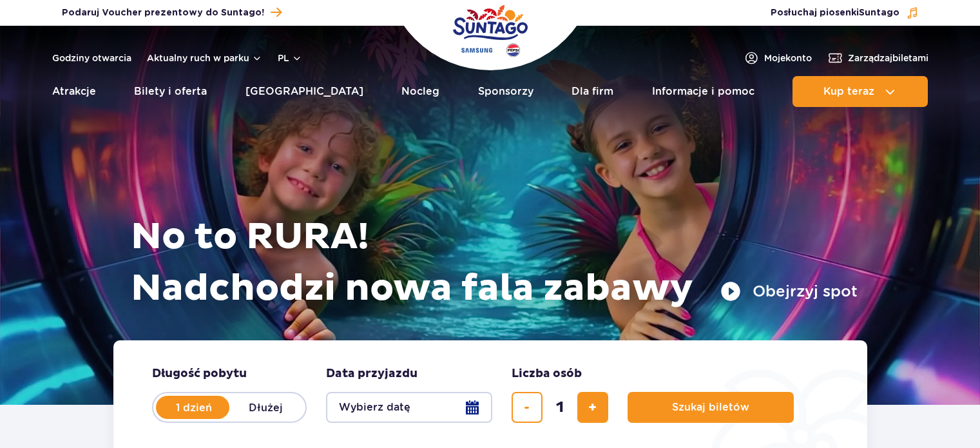 This screenshot has width=980, height=448. What do you see at coordinates (527, 408) in the screenshot?
I see `button: usuń bilet` at bounding box center [527, 408].